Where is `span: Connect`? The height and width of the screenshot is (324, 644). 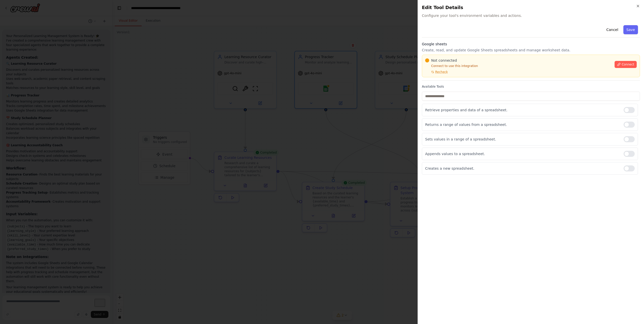 span: Connect is located at coordinates (628, 64).